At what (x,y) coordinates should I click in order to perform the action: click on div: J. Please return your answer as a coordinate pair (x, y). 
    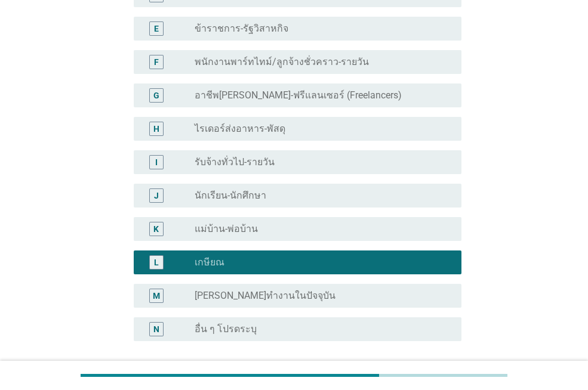
    Looking at the image, I should click on (156, 195).